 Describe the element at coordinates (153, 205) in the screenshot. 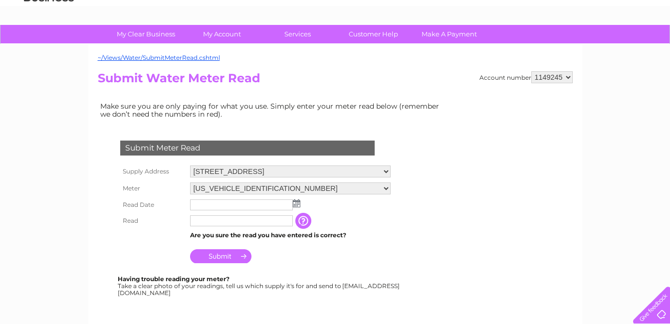

I see `th: Read Date` at that location.